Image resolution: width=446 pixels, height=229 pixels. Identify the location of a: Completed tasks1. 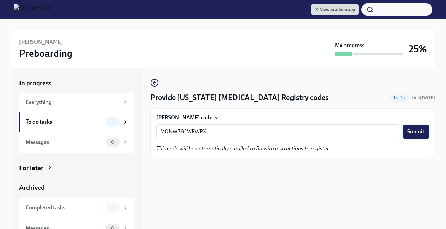
(77, 208).